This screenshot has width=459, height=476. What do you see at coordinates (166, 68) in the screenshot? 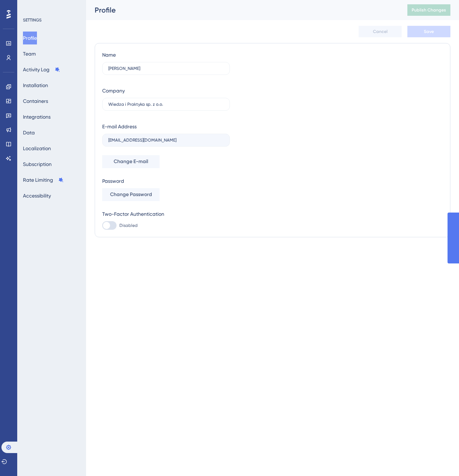
I see `input: Name Surname` at bounding box center [166, 68].